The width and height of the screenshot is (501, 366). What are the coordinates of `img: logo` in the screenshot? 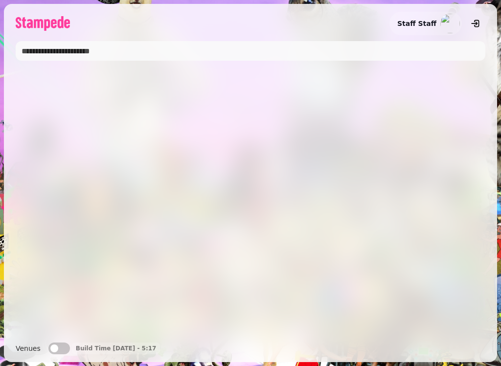 It's located at (43, 23).